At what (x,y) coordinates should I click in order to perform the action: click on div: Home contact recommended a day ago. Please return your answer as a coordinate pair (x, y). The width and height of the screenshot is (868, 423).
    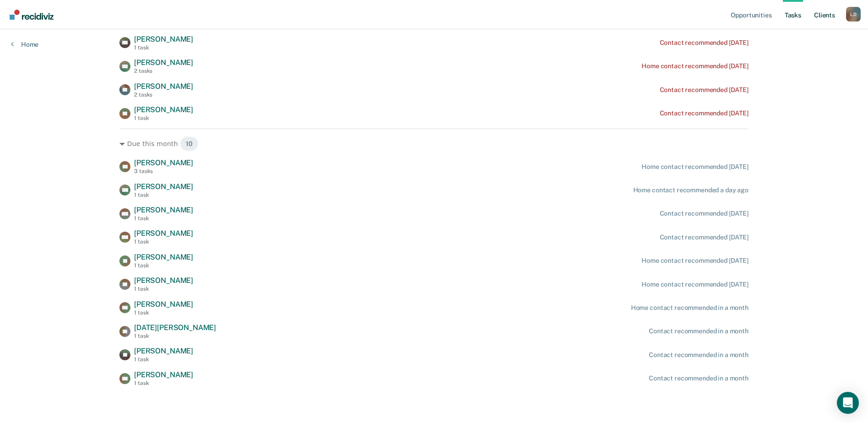
    Looking at the image, I should click on (691, 190).